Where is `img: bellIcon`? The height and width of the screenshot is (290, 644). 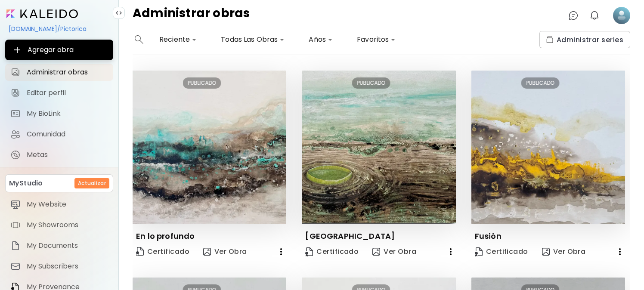
img: bellIcon is located at coordinates (595, 16).